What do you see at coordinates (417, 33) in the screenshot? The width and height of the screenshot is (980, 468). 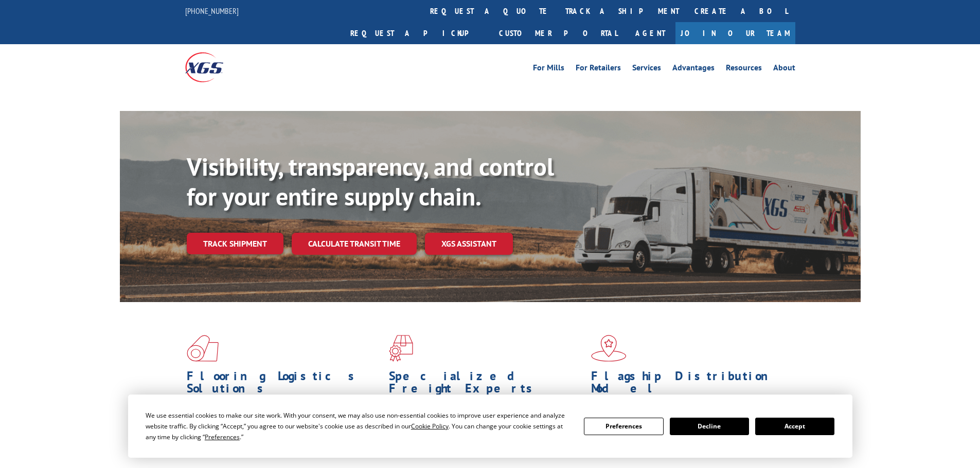 I see `a: Request a pickup` at bounding box center [417, 33].